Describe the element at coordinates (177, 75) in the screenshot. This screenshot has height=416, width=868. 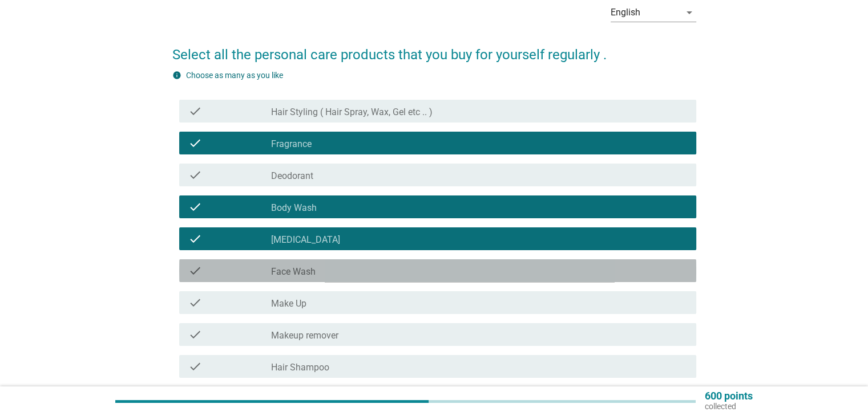
I see `i: info` at that location.